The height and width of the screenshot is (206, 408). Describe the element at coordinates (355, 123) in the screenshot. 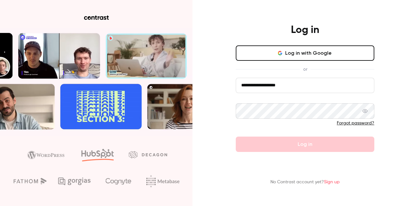

I see `a: Forgot password?` at that location.